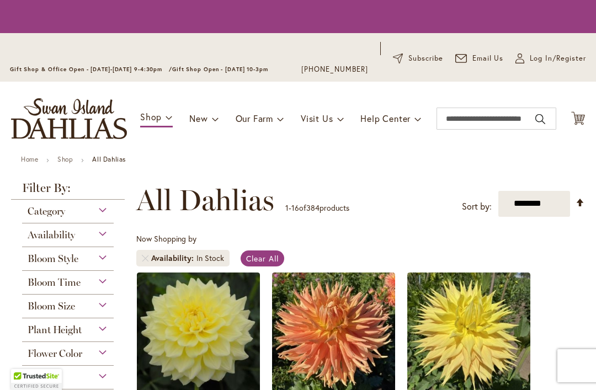 The width and height of the screenshot is (596, 390). I want to click on span: Visit Us, so click(317, 118).